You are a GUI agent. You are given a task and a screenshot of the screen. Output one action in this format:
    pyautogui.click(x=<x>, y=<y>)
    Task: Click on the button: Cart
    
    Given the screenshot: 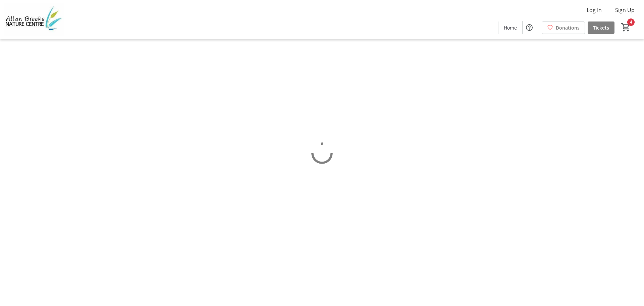 What is the action you would take?
    pyautogui.click(x=627, y=27)
    